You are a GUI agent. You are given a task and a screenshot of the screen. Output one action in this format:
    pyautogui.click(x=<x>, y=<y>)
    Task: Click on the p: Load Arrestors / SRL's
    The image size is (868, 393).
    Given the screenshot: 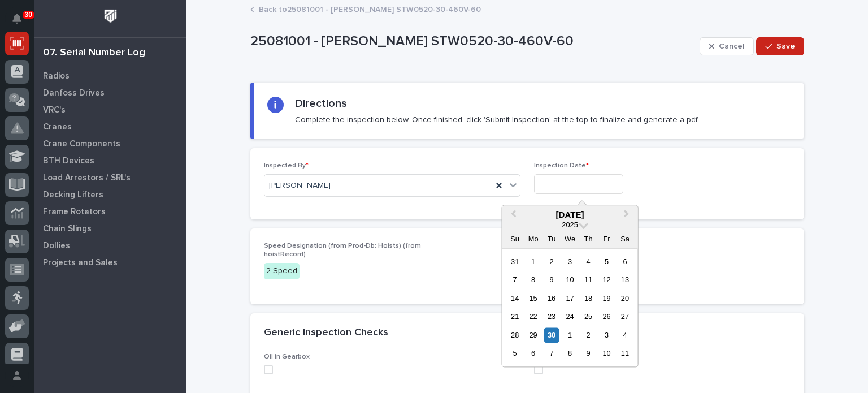 What is the action you would take?
    pyautogui.click(x=87, y=178)
    